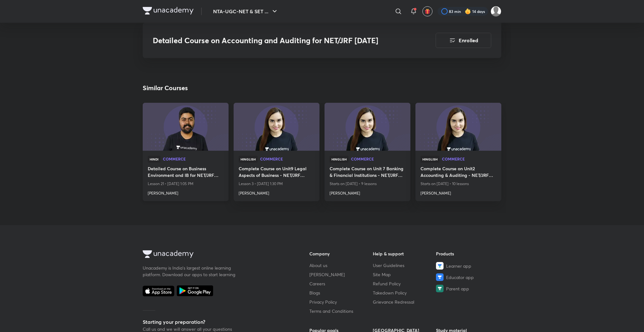  Describe the element at coordinates (405, 265) in the screenshot. I see `a: User Guidelines` at that location.